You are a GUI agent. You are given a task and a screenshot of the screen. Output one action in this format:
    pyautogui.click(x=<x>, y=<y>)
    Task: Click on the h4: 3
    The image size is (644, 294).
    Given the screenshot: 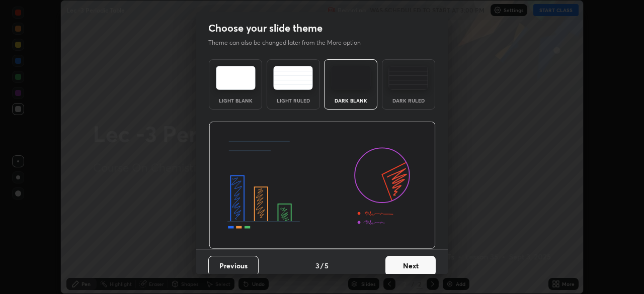 What is the action you would take?
    pyautogui.click(x=317, y=266)
    